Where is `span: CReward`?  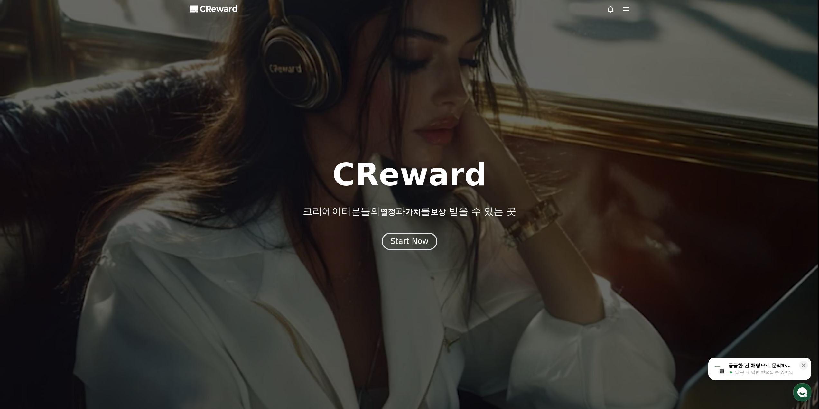 span: CReward is located at coordinates (219, 9).